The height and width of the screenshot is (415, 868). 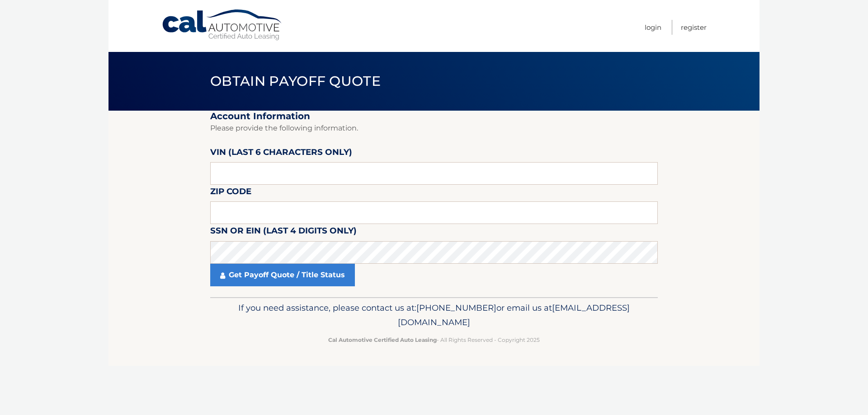 I want to click on a: Login, so click(x=653, y=27).